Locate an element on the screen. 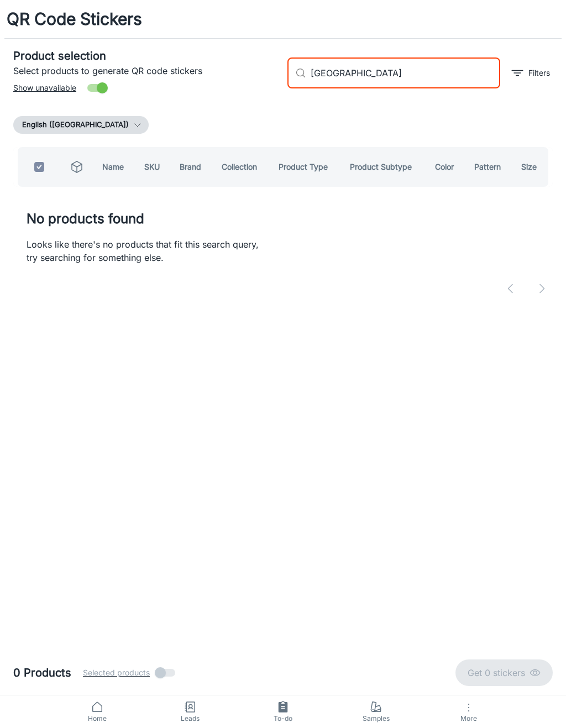 The image size is (566, 728). a: Home is located at coordinates (98, 711).